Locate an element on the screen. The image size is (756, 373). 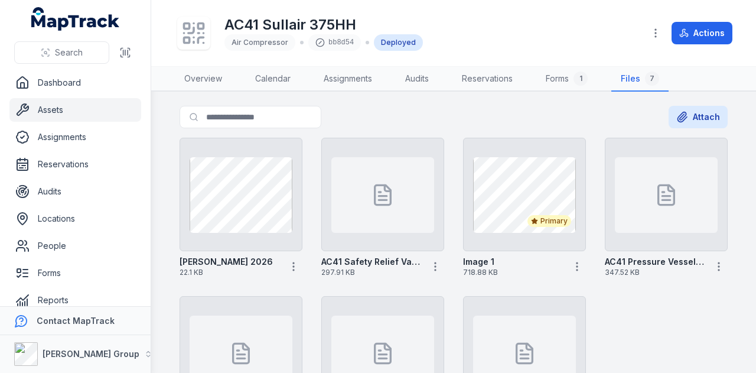
a: Reports is located at coordinates (75, 300).